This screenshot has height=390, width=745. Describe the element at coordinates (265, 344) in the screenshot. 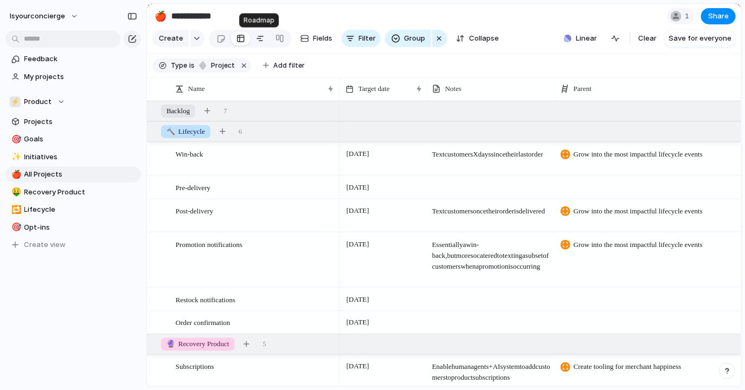

I see `span: 5` at that location.